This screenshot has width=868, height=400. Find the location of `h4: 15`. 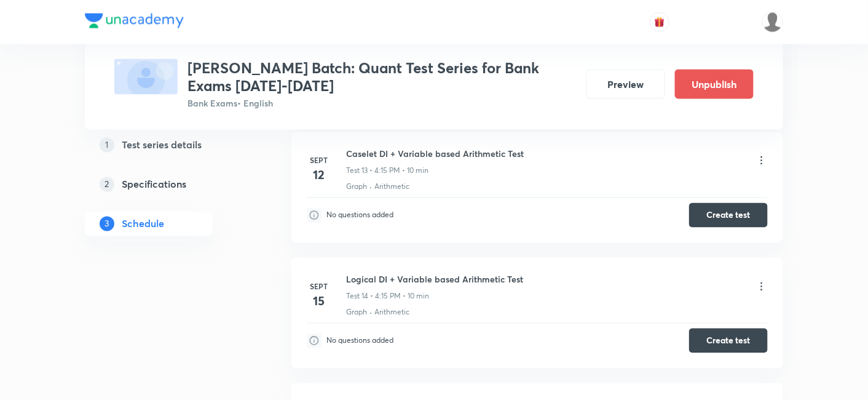

h4: 15 is located at coordinates (319, 302).